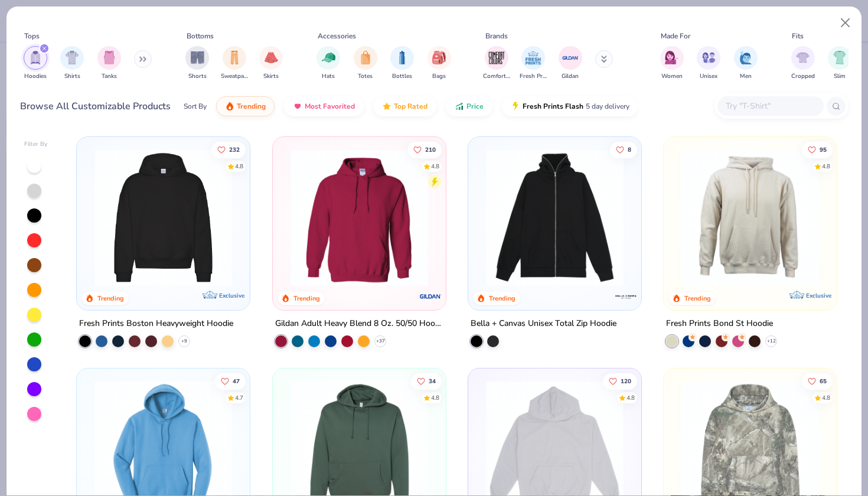 This screenshot has height=496, width=868. What do you see at coordinates (746, 76) in the screenshot?
I see `span: Men` at bounding box center [746, 76].